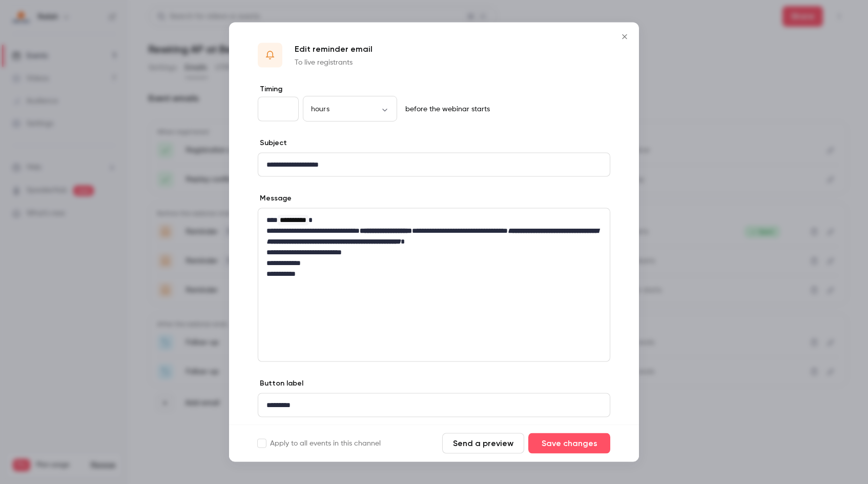 The width and height of the screenshot is (868, 484). What do you see at coordinates (350, 109) in the screenshot?
I see `div: hours` at bounding box center [350, 109].